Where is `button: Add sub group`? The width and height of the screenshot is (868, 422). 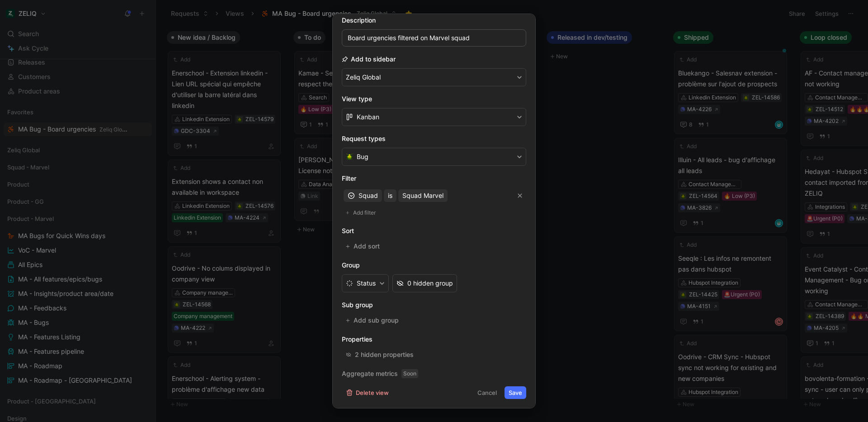
button: Add sub group is located at coordinates (372, 321).